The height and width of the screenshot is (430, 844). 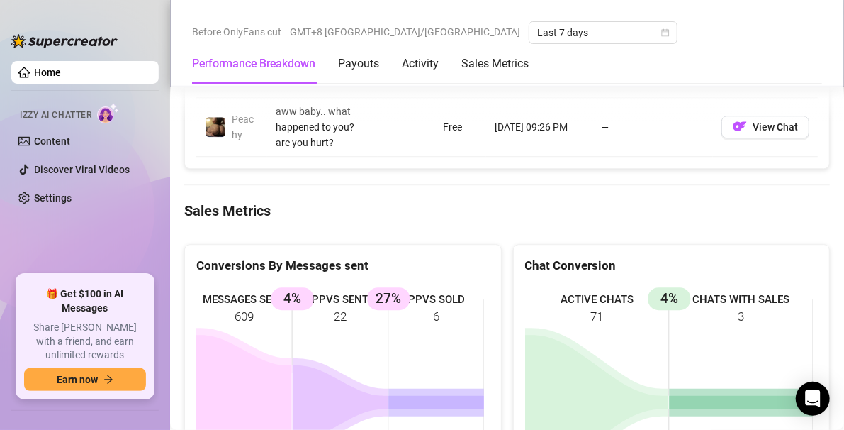 I want to click on span: Izzy AI Chatter, so click(x=55, y=115).